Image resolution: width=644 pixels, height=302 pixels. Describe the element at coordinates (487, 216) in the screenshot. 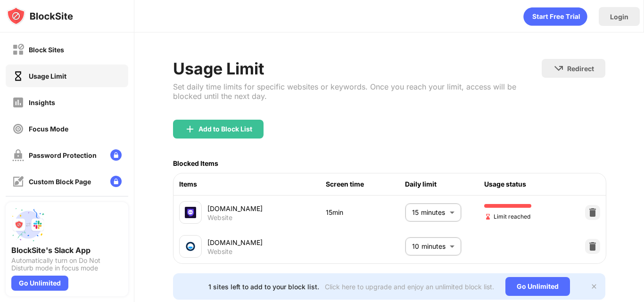

I see `img: hourglass-end.svg` at that location.